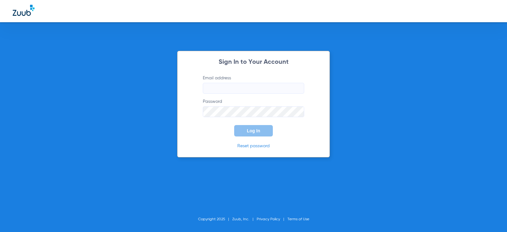 This screenshot has width=507, height=232. I want to click on span: Log In, so click(254, 131).